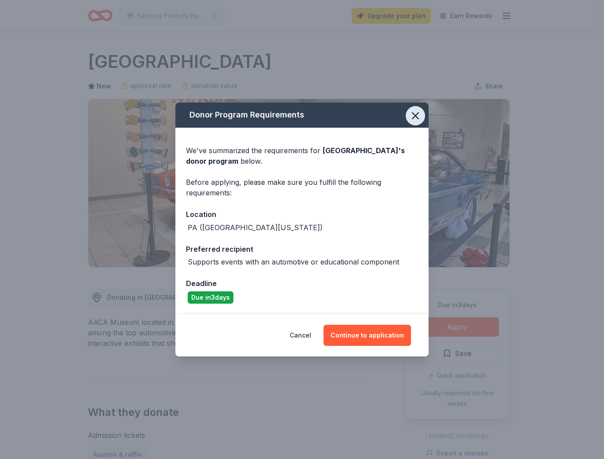  What do you see at coordinates (302, 283) in the screenshot?
I see `div: Deadline` at bounding box center [302, 283].